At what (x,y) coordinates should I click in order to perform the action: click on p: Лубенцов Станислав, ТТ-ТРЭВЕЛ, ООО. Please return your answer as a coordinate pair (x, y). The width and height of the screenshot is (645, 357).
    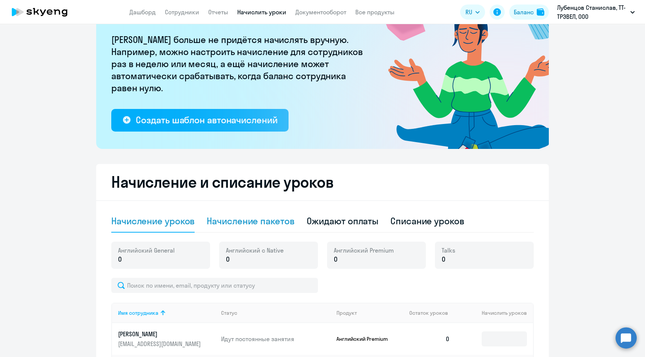
    Looking at the image, I should click on (592, 12).